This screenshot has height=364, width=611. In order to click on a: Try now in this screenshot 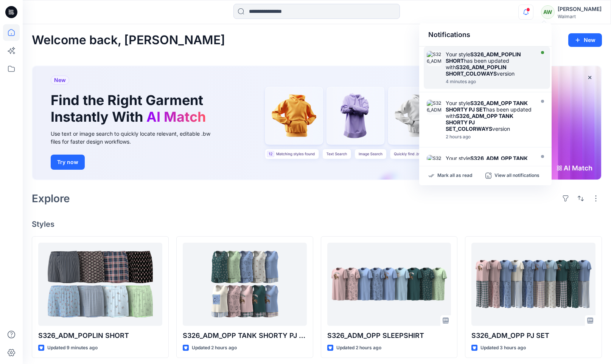, I will do `click(68, 162)`.